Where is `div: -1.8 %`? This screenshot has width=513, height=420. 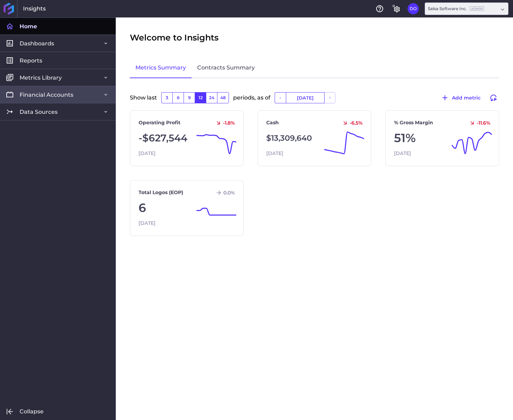
div: -1.8 % is located at coordinates (224, 123).